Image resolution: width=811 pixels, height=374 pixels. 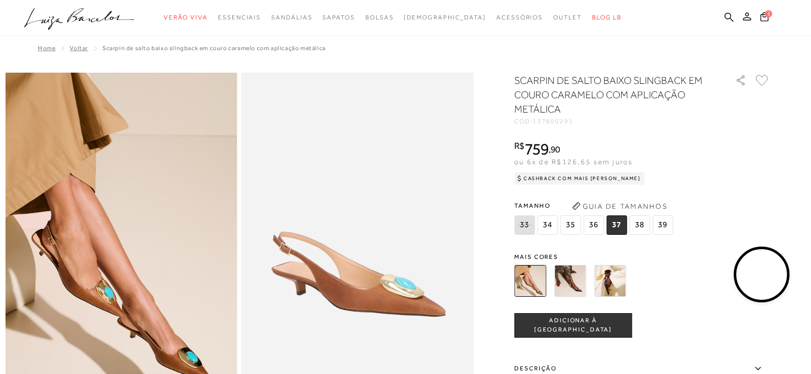 I want to click on span: 35, so click(x=570, y=225).